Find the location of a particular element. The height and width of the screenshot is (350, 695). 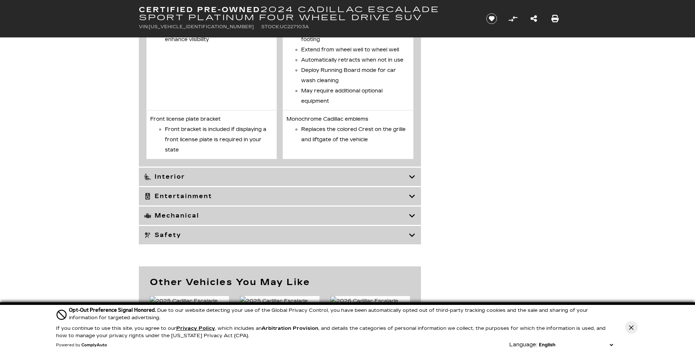

h3: Entertainment is located at coordinates (277, 196).